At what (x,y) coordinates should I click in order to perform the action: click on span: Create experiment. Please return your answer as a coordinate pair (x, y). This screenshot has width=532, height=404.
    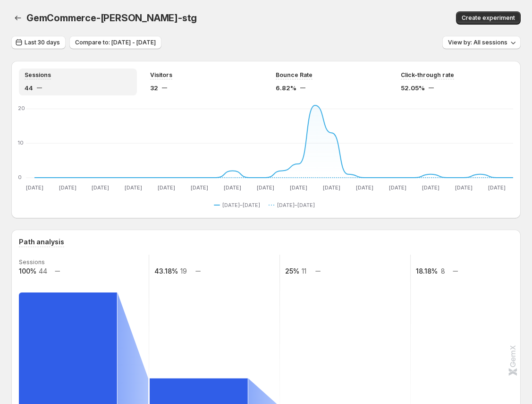
    Looking at the image, I should click on (488, 18).